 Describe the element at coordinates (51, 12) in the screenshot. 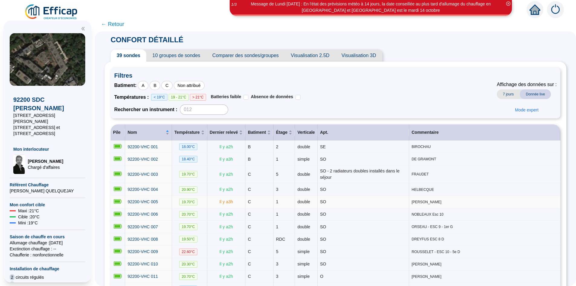

I see `img: efficap energie logo` at that location.